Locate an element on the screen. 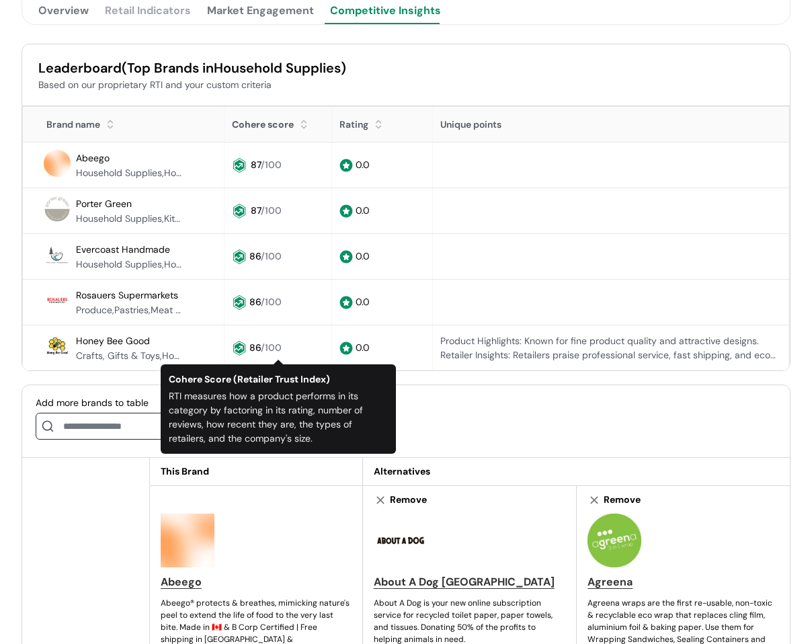 This screenshot has height=644, width=812. a: Rosauers Supermarkets is located at coordinates (127, 295).